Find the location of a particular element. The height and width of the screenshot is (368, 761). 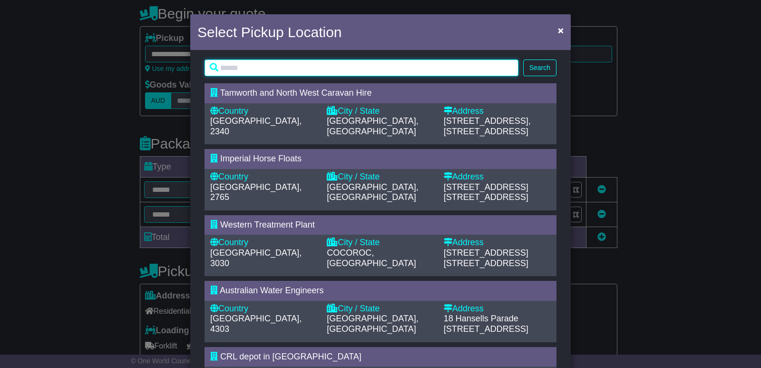

span: Imperial Horse Floats is located at coordinates (261, 158).